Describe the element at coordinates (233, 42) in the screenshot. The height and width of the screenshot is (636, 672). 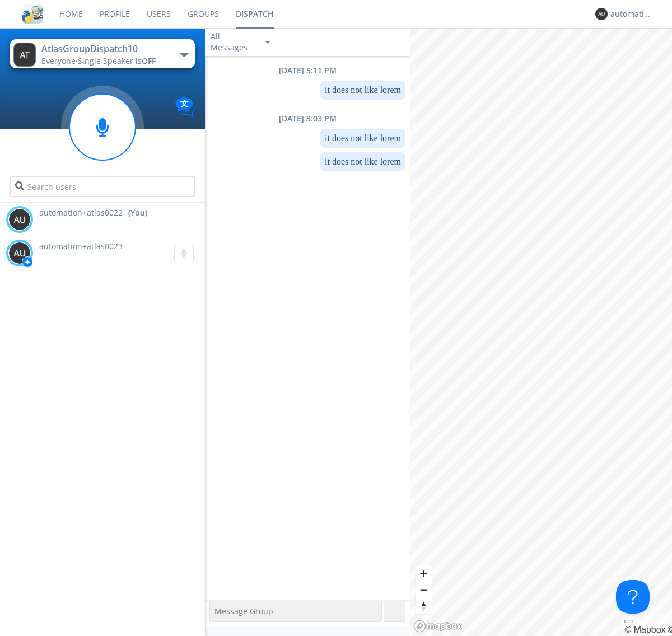
I see `div: All Messages` at that location.